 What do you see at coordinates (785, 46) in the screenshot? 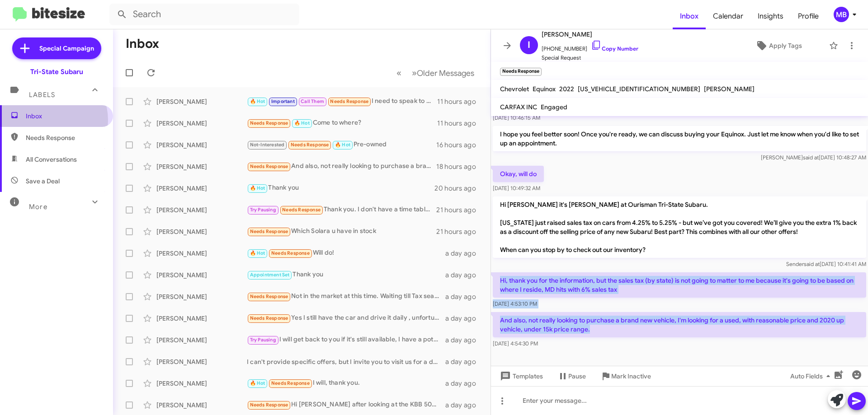
I see `span: Apply Tags` at bounding box center [785, 46].